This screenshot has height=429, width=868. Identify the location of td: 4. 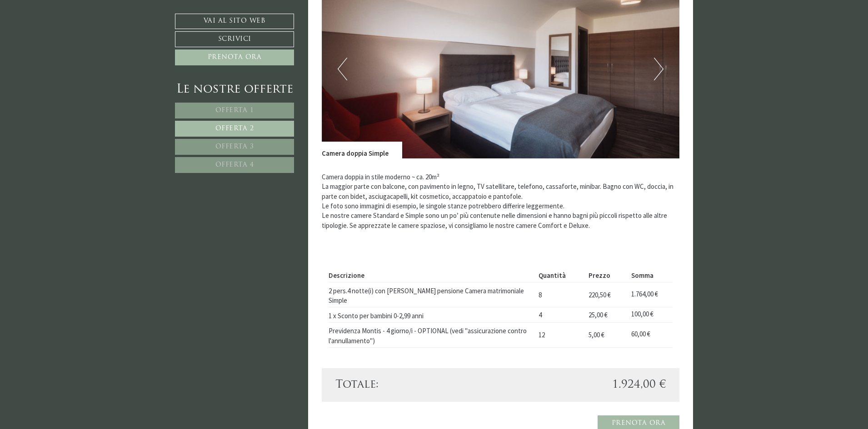
(560, 315).